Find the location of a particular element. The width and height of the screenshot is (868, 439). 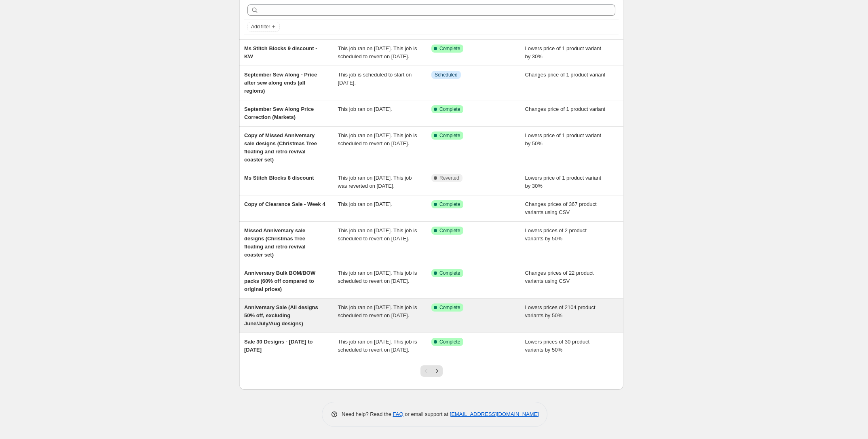

span: Changes prices of 367 product variants using CSV is located at coordinates (561, 208).